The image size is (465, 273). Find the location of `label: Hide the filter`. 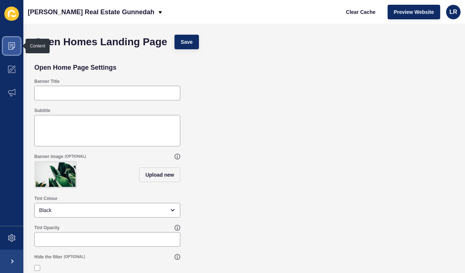

label: Hide the filter is located at coordinates (48, 257).